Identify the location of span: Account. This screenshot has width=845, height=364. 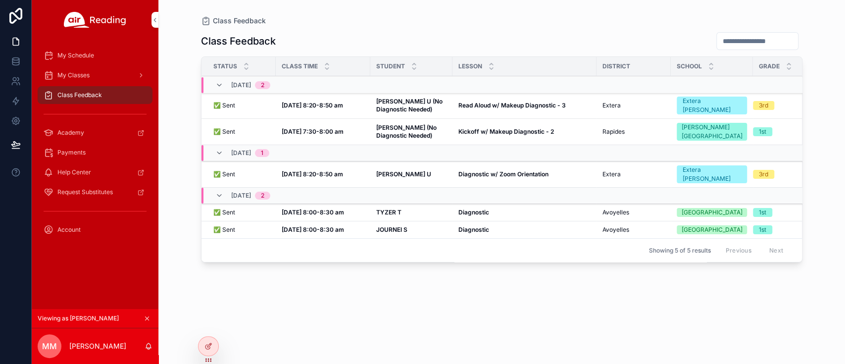
(69, 230).